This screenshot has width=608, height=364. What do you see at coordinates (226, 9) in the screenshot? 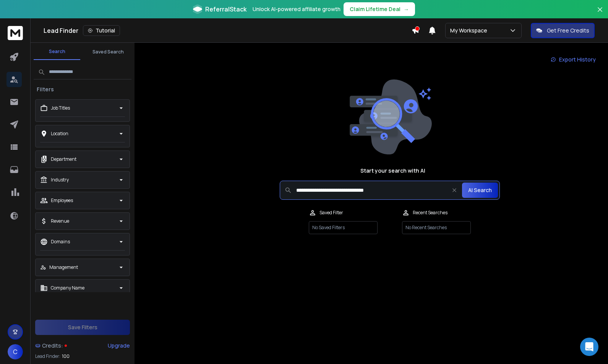
I see `span: ReferralStack` at bounding box center [226, 9].